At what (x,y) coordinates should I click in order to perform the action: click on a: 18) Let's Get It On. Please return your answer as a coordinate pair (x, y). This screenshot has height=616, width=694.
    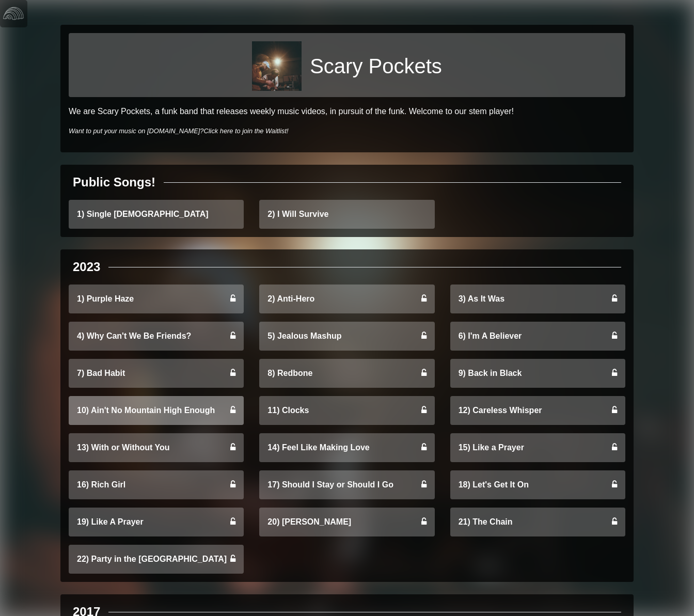
    Looking at the image, I should click on (538, 485).